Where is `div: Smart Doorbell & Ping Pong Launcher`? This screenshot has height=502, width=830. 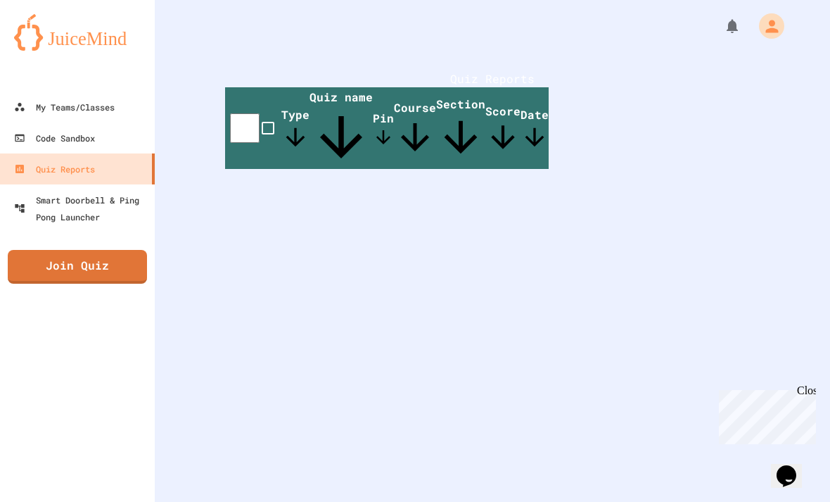
div: Smart Doorbell & Ping Pong Launcher is located at coordinates (82, 208).